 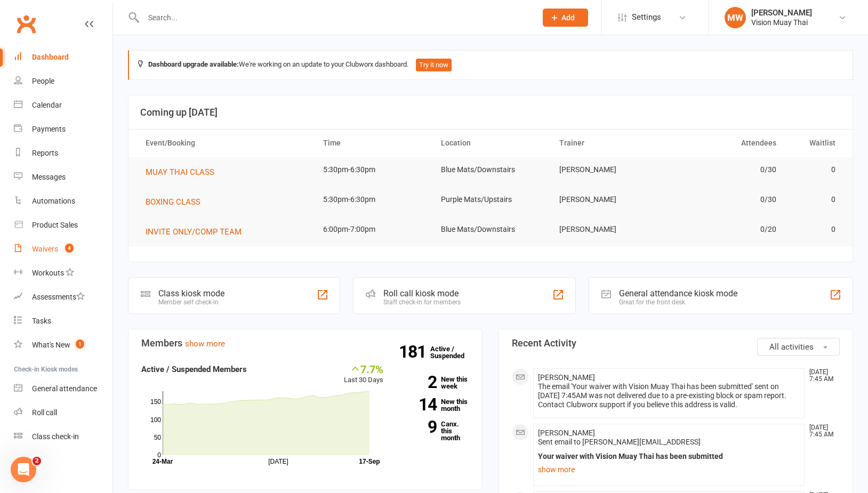 I want to click on a: Messages, so click(x=63, y=177).